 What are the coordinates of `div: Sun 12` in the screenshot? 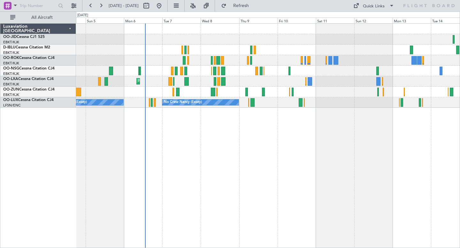 It's located at (373, 20).